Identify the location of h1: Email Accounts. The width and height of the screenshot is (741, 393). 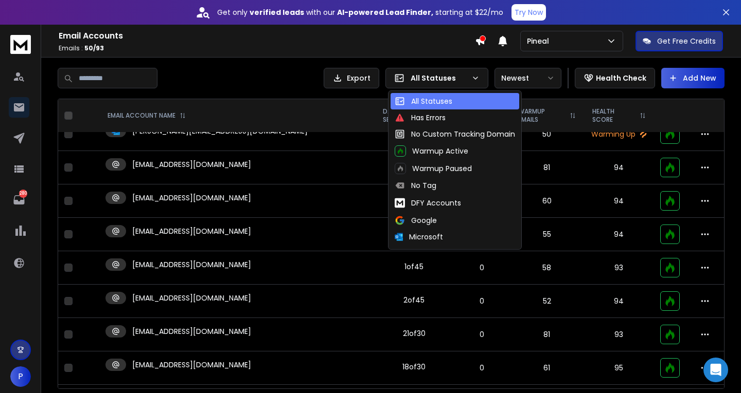
(266, 36).